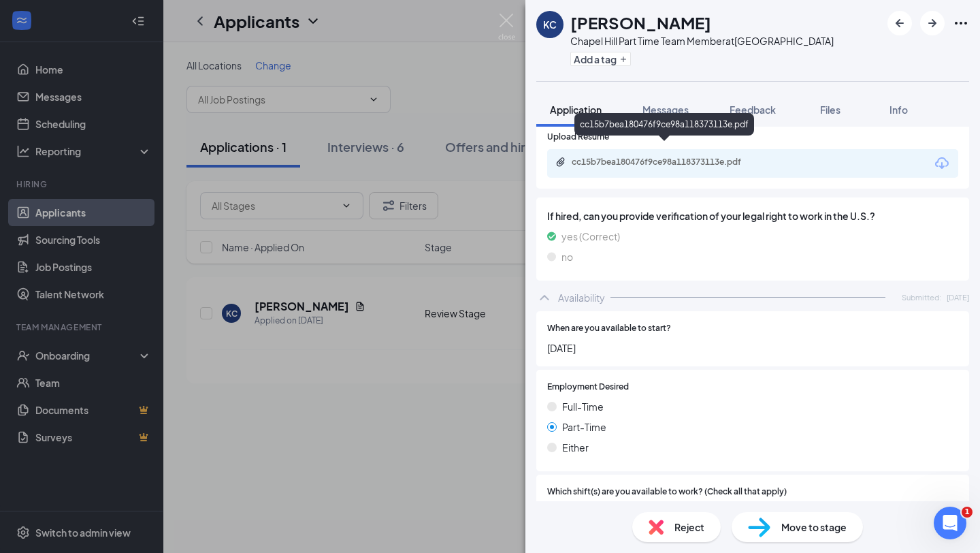 Image resolution: width=980 pixels, height=553 pixels. Describe the element at coordinates (813, 527) in the screenshot. I see `span: Move to stage` at that location.